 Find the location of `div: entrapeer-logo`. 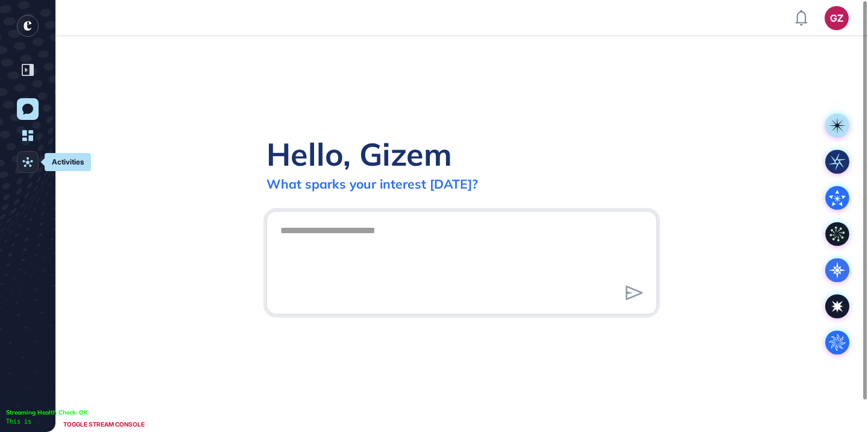

div: entrapeer-logo is located at coordinates (28, 26).